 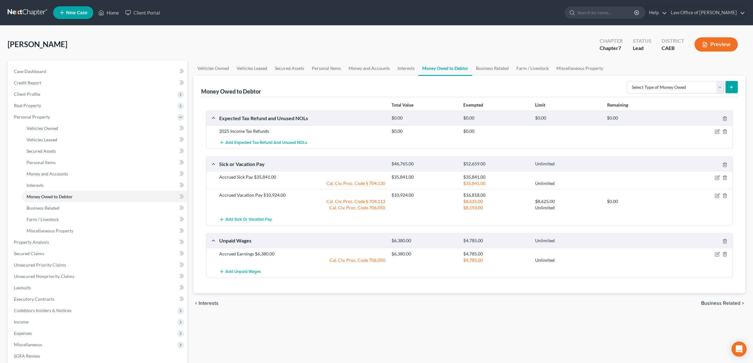 I want to click on span: Secured Assets, so click(x=41, y=151).